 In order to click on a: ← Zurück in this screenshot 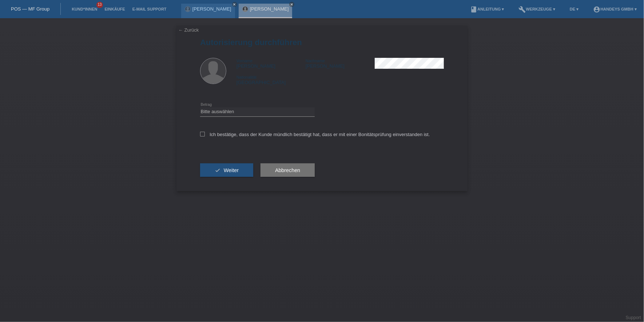, I will do `click(188, 30)`.